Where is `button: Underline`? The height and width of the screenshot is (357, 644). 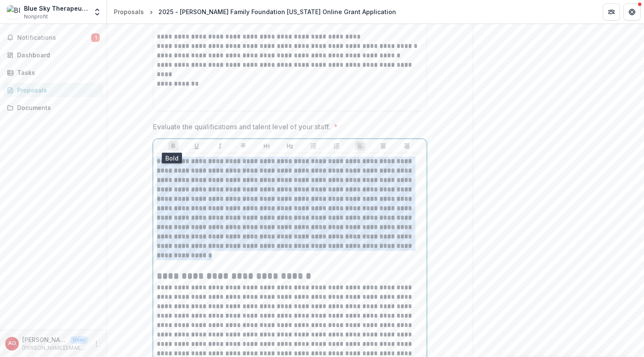 button: Underline is located at coordinates (196, 146).